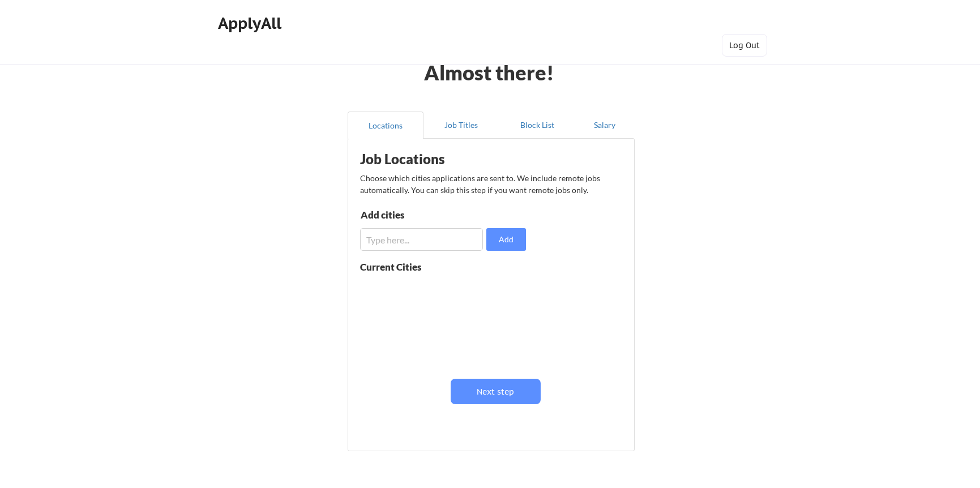  Describe the element at coordinates (386, 125) in the screenshot. I see `button: Locations` at that location.